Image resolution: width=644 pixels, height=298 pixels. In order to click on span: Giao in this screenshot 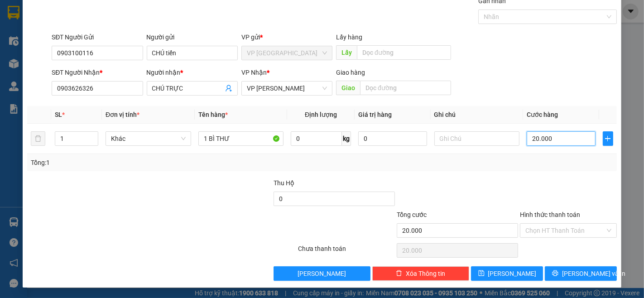, I will do `click(348, 88)`.